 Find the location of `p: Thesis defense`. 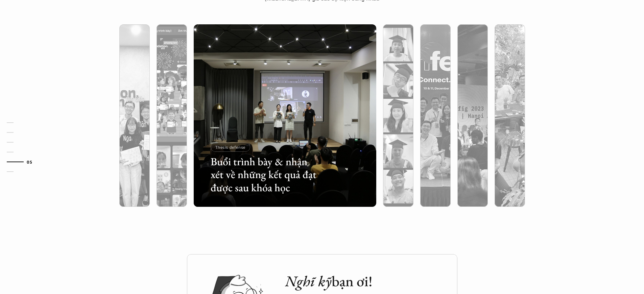

p: Thesis defense is located at coordinates (230, 147).